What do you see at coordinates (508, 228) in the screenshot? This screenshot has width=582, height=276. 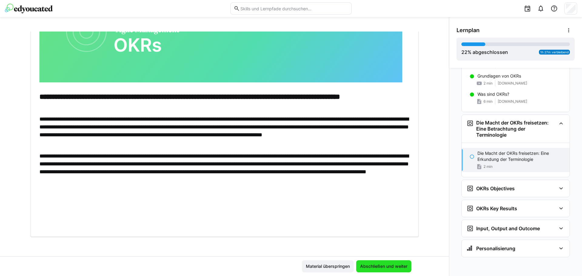 I see `h3: Input, Output and Outcome` at bounding box center [508, 228].